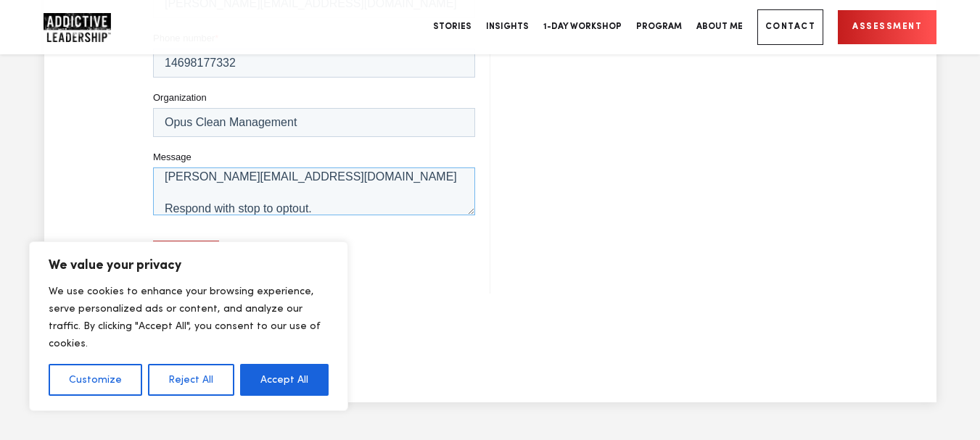  Describe the element at coordinates (312, 7) in the screenshot. I see `span: First name` at that location.